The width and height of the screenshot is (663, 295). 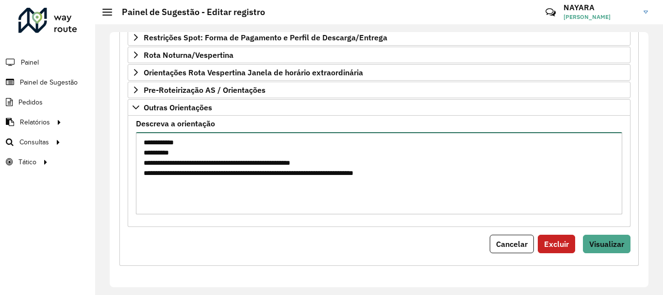 What do you see at coordinates (188, 55) in the screenshot?
I see `span: Rota Noturna/Vespertina` at bounding box center [188, 55].